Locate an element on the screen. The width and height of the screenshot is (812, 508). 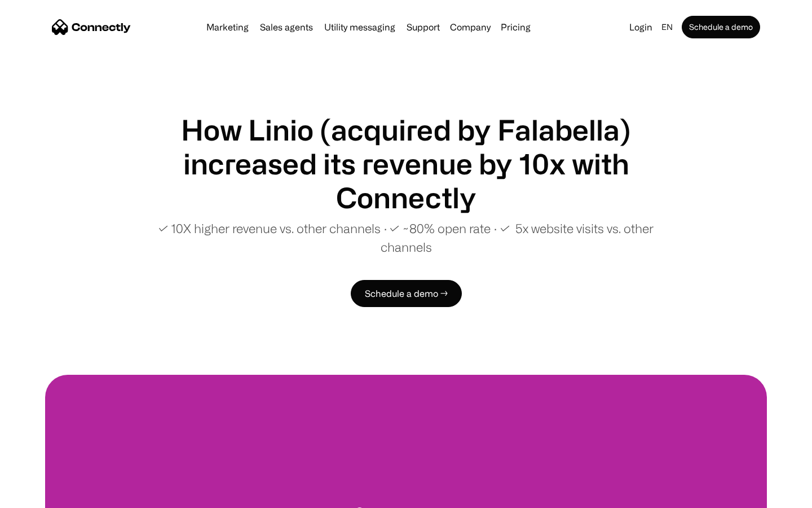
a: Schedule a demo is located at coordinates (721, 27).